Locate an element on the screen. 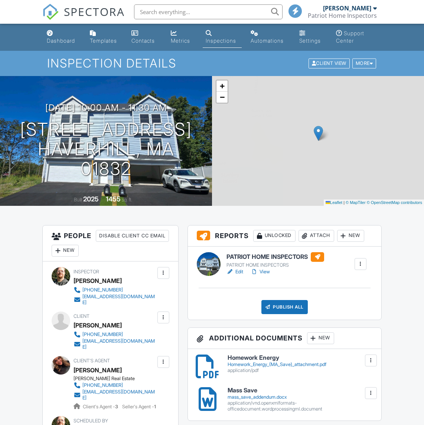 This screenshot has width=424, height=425. div: PATRIOT HOME INSPECTORS is located at coordinates (275, 265).